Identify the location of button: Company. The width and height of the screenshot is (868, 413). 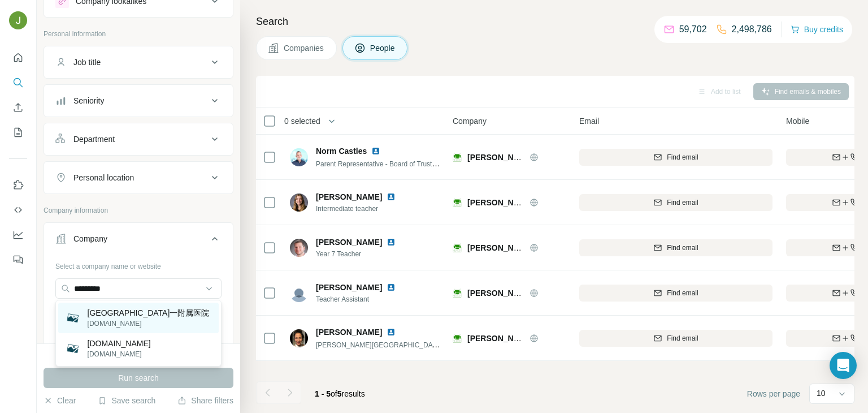
(138, 241).